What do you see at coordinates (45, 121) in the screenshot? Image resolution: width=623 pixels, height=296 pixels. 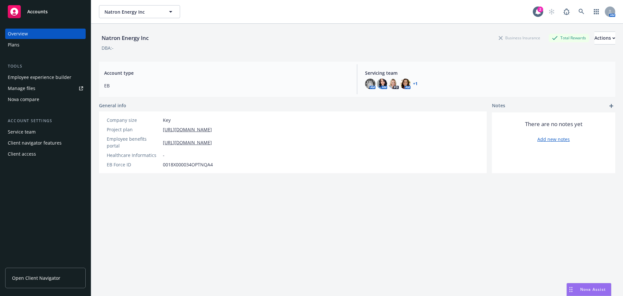 I see `div: Account settings` at bounding box center [45, 121].